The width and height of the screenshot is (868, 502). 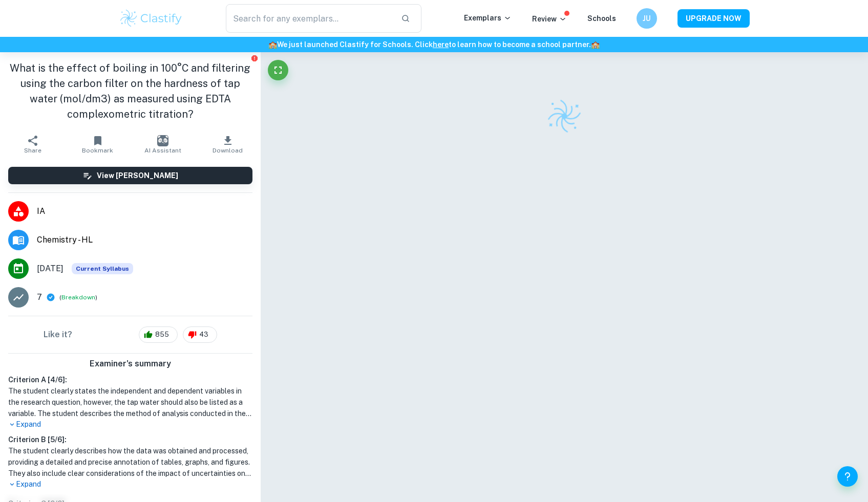 I want to click on span: 43, so click(x=203, y=335).